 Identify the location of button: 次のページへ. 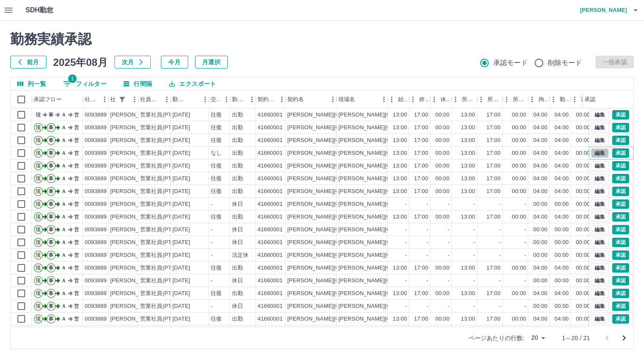
(624, 338).